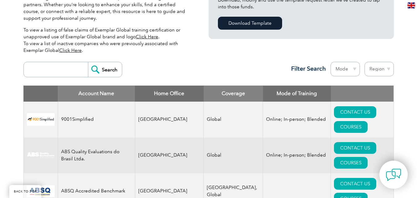  Describe the element at coordinates (96, 155) in the screenshot. I see `td: ABS Quality Evaluations do Brasil Ltda.` at that location.